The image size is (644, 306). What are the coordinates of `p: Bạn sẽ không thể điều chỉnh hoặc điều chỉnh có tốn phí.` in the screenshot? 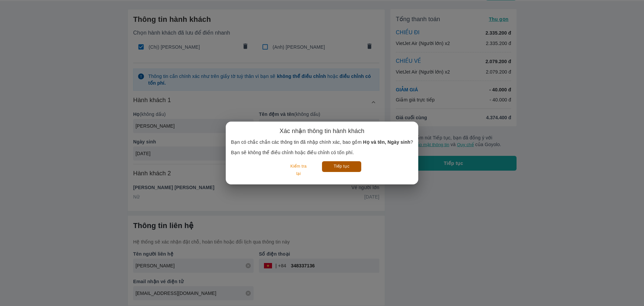 It's located at (322, 152).